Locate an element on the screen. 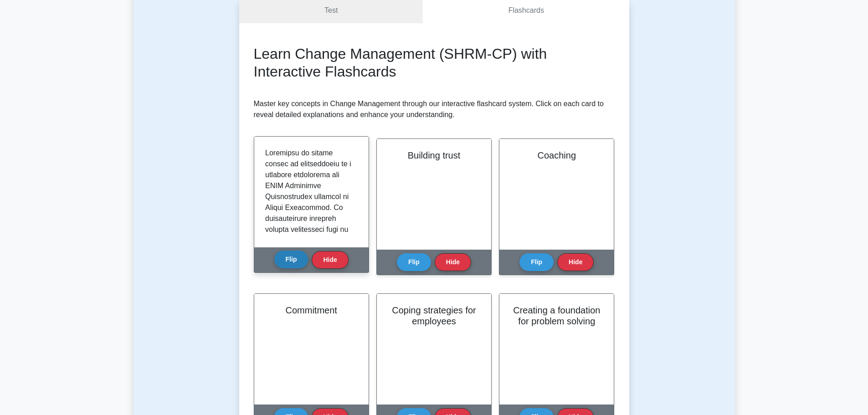 The width and height of the screenshot is (868, 415). h2: Building trust is located at coordinates (434, 155).